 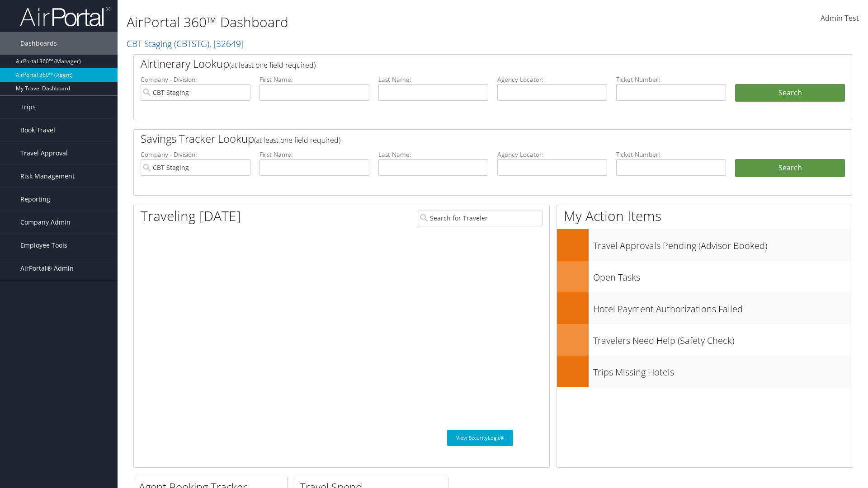 I want to click on span: Admin Test, so click(x=839, y=18).